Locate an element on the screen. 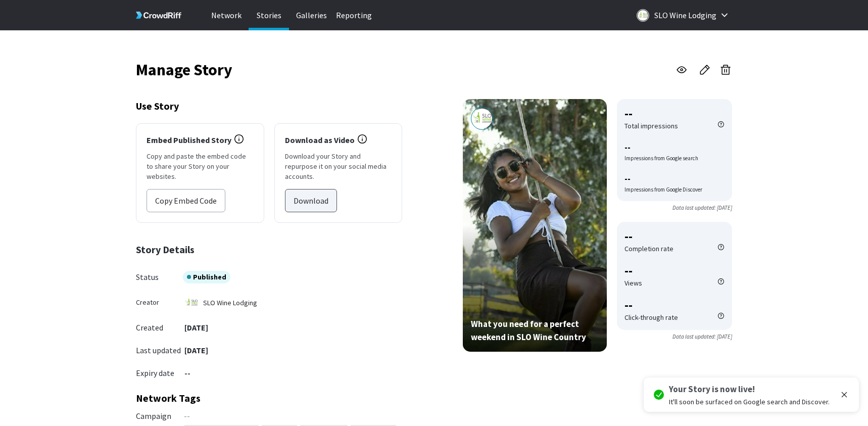 The image size is (868, 426). p: Campaign is located at coordinates (159, 415).